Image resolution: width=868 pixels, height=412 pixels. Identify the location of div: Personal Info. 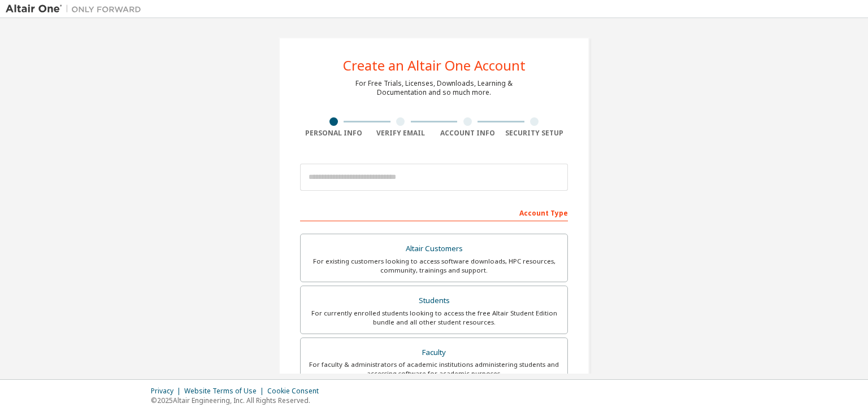
(333, 133).